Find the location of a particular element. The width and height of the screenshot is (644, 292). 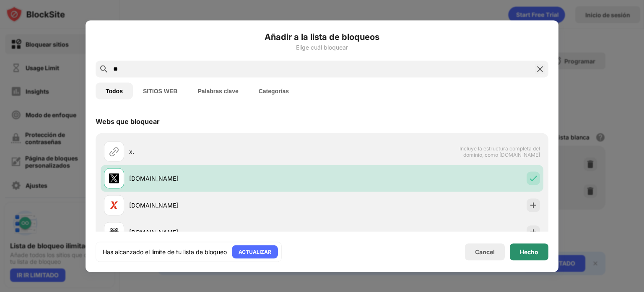

h6: Añadir a la lista de bloqueos is located at coordinates (322, 37).